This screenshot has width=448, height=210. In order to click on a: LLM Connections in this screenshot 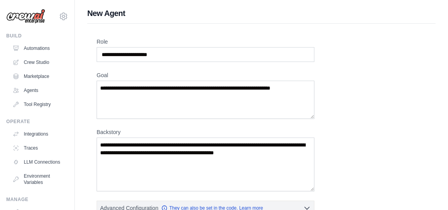, I will do `click(39, 162)`.